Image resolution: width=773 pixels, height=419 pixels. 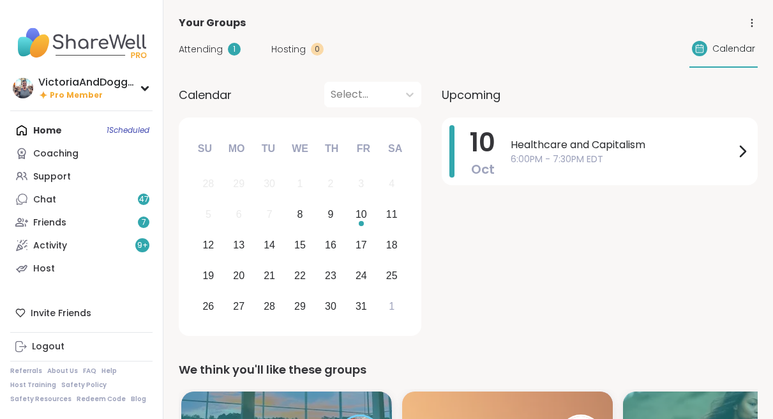 I want to click on div: Choose Friday, October 31st, 2025, so click(x=361, y=306).